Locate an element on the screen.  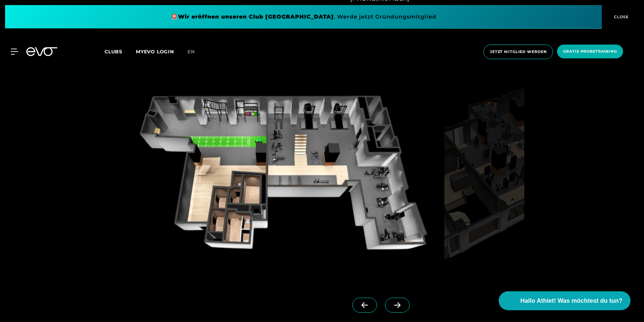
a: Jetzt Mitglied werden is located at coordinates (518, 52).